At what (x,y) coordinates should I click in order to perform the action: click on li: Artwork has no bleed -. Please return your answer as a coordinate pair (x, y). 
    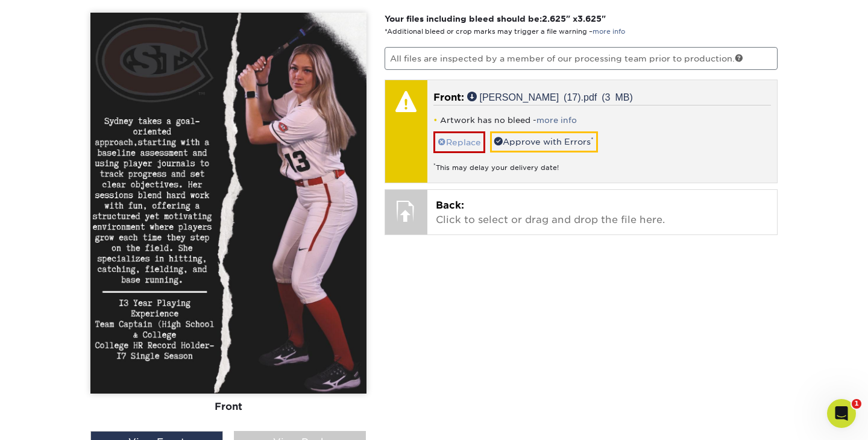
    Looking at the image, I should click on (603, 120).